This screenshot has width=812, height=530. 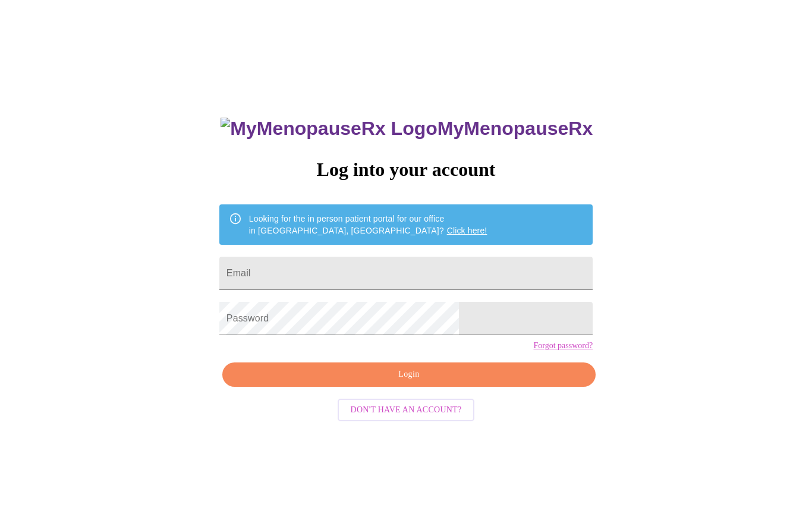 I want to click on a: Click here!, so click(x=467, y=231).